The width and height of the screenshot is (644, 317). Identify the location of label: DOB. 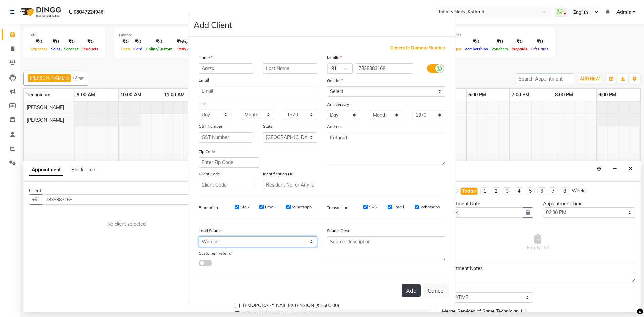
(203, 104).